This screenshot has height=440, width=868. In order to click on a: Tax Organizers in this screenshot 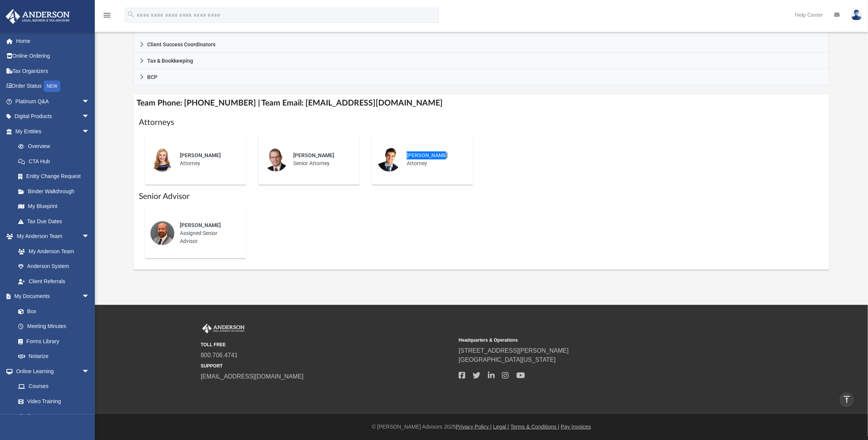, I will do `click(53, 71)`.